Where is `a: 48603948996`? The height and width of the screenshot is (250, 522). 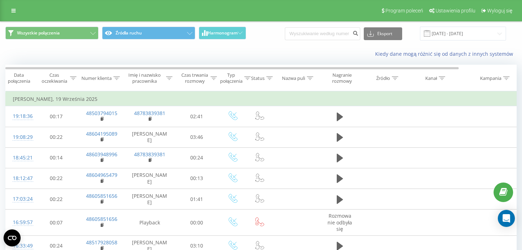 a: 48603948996 is located at coordinates (102, 154).